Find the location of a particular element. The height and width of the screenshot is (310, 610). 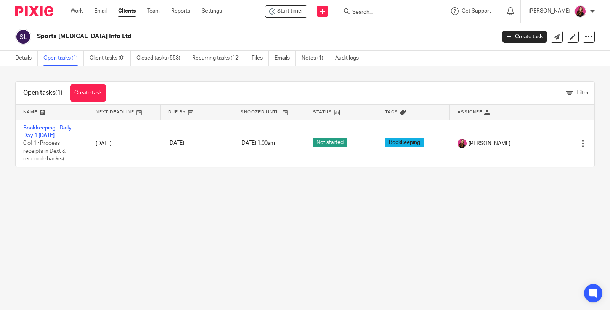

a: Email is located at coordinates (100, 11).